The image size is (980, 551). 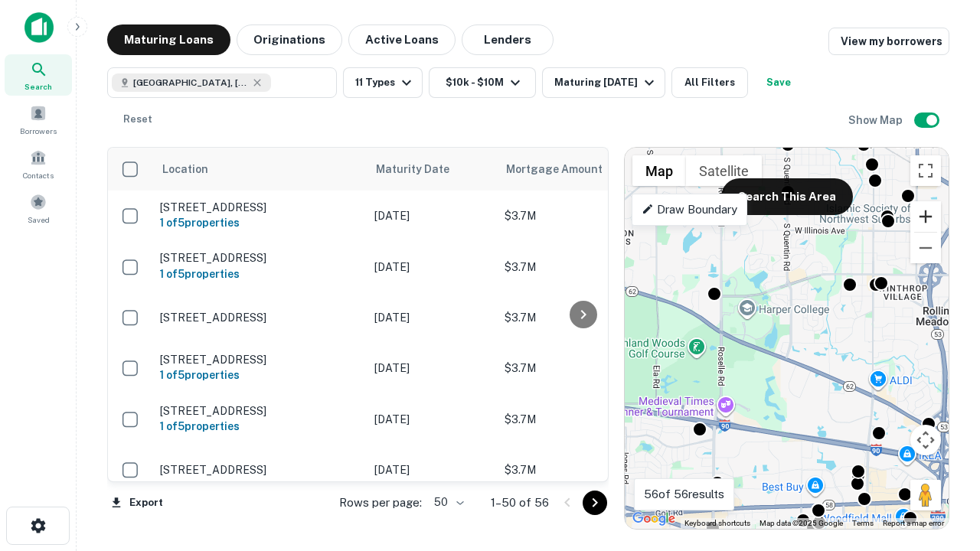 What do you see at coordinates (709, 82) in the screenshot?
I see `button: All Filters` at bounding box center [709, 82].